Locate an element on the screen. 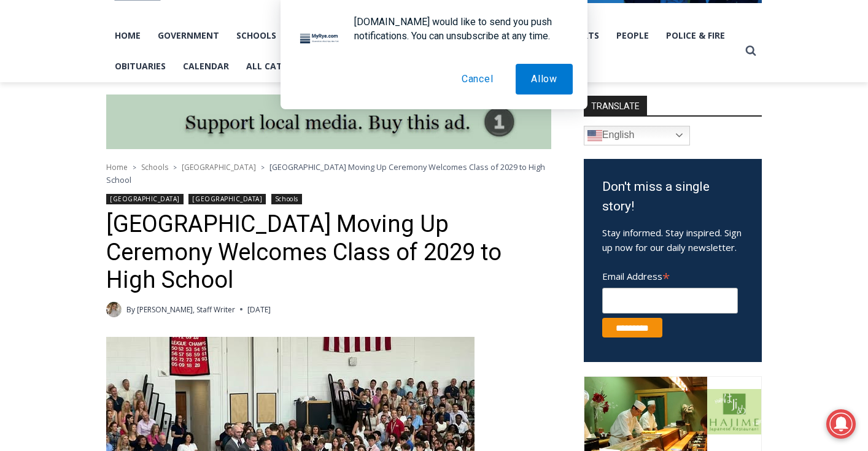 The image size is (868, 451). p: Stay informed. Stay inspired. Sign up now for our daily newsletter. is located at coordinates (673, 240).